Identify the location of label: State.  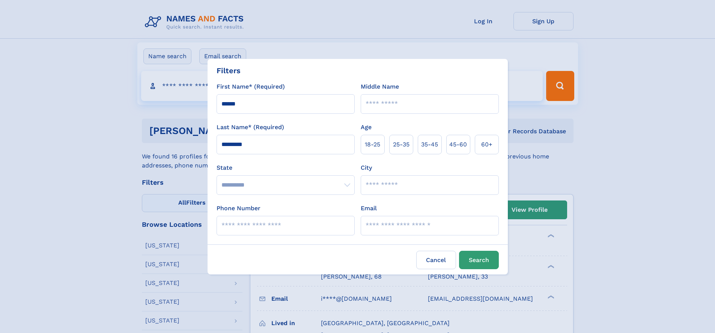
(286, 168).